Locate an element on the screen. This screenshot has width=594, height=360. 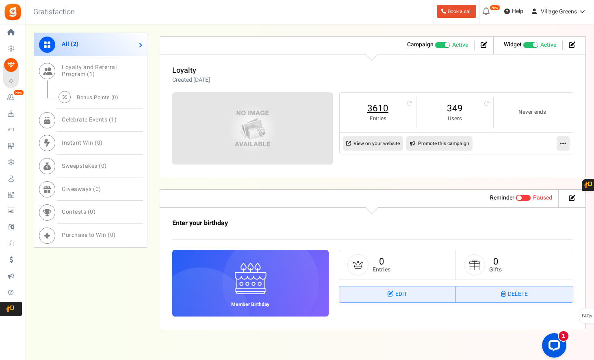
span: Paused is located at coordinates (543, 198).